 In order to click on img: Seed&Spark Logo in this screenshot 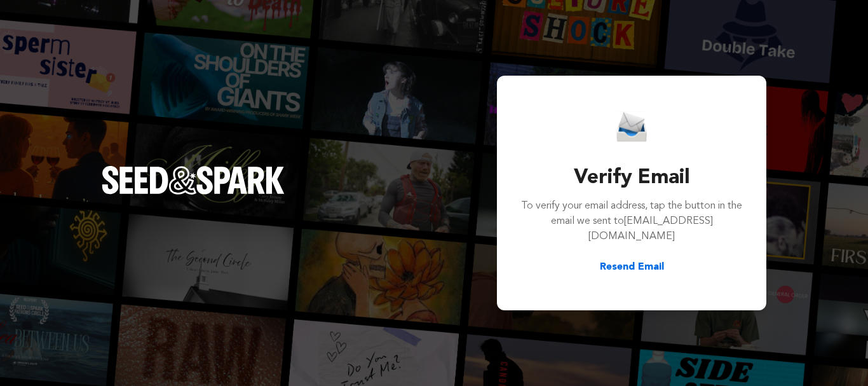, I will do `click(193, 180)`.